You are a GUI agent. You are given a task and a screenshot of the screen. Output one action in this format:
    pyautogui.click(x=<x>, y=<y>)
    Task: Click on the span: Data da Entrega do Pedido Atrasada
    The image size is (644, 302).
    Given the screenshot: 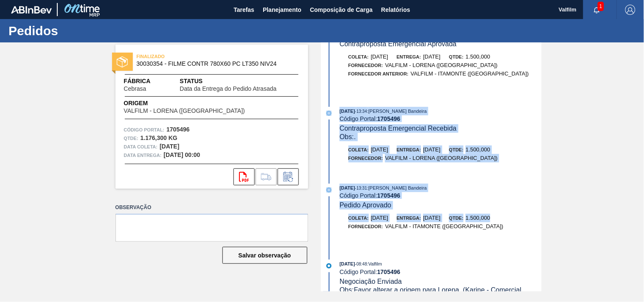 What is the action you would take?
    pyautogui.click(x=228, y=88)
    